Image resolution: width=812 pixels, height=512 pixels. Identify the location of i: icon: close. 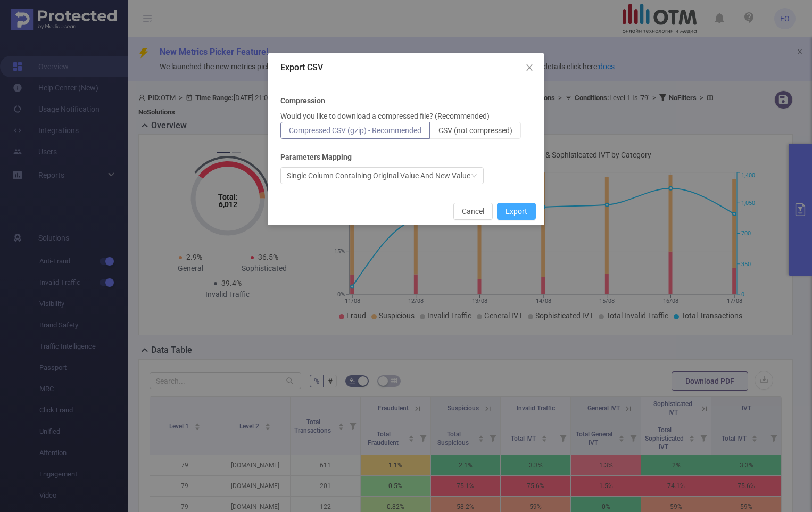
(529, 67).